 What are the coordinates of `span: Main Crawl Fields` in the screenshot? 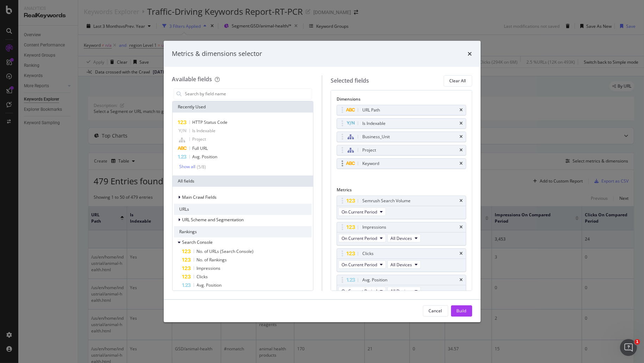 It's located at (199, 197).